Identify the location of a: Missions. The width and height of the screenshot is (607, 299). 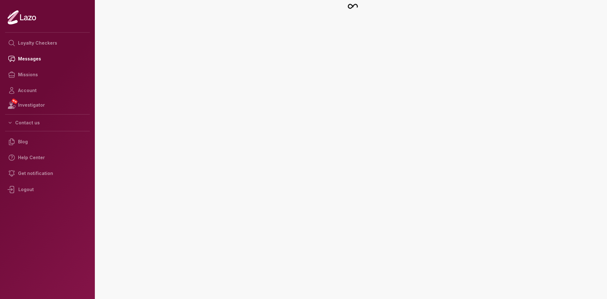
(47, 75).